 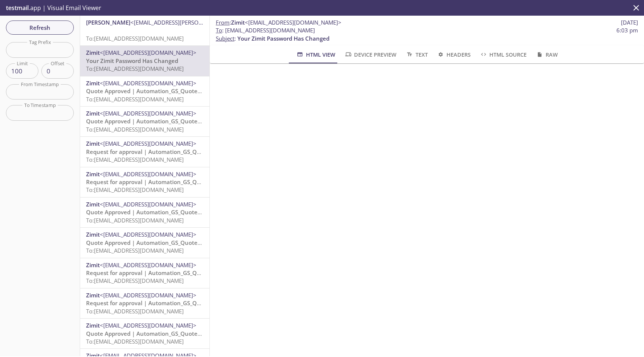 What do you see at coordinates (223, 22) in the screenshot?
I see `span: From` at bounding box center [223, 22].